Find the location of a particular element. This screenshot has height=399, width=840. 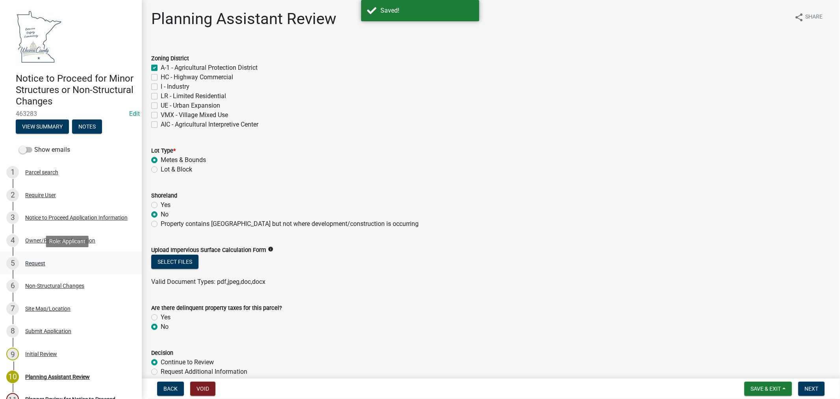

label: Decision is located at coordinates (162, 353).